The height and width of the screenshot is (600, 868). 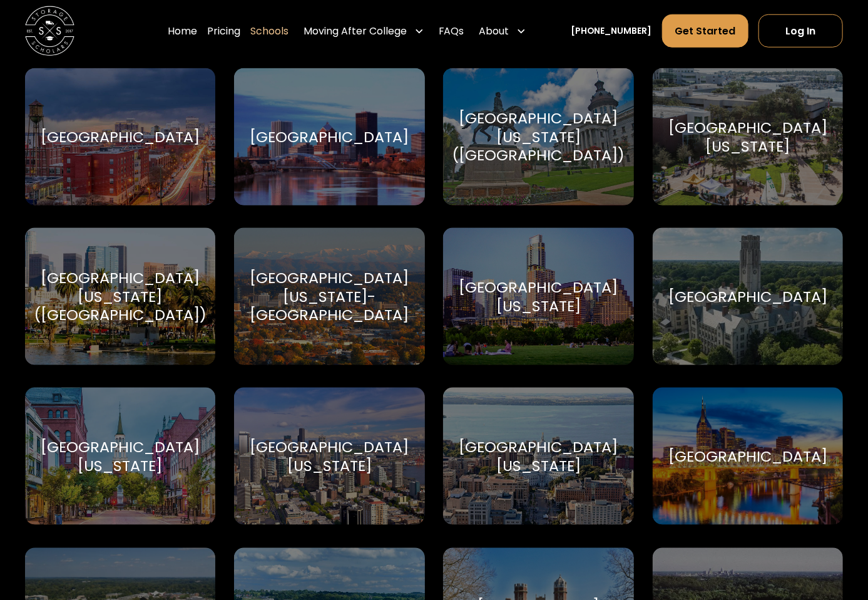 I want to click on a: Log In, so click(x=800, y=31).